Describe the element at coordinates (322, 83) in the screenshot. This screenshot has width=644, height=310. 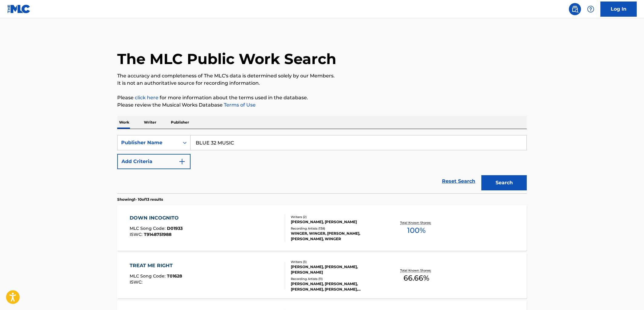
I see `p: It is not an authoritative source for recording information.` at that location.